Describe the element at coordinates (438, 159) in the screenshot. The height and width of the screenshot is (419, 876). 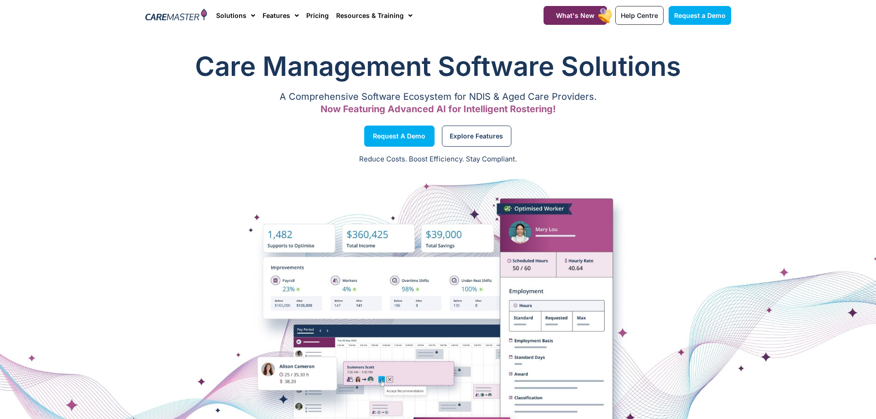
I see `p: Reduce Costs. Boost Efficiency. Stay Compliant.` at that location.